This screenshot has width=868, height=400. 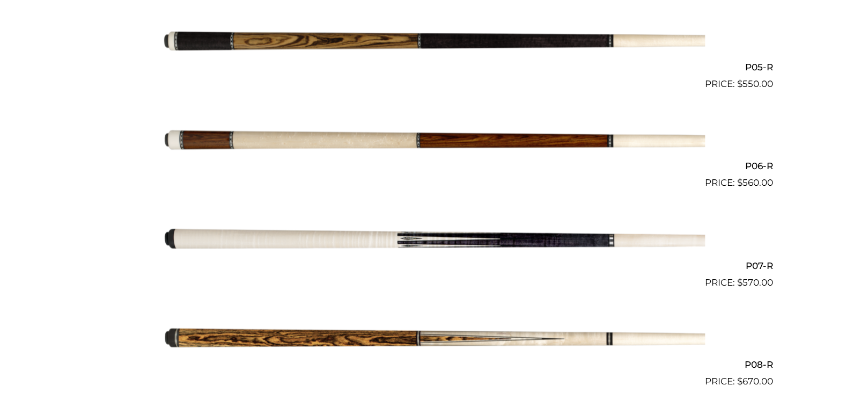 I want to click on img: P06-R, so click(x=434, y=140).